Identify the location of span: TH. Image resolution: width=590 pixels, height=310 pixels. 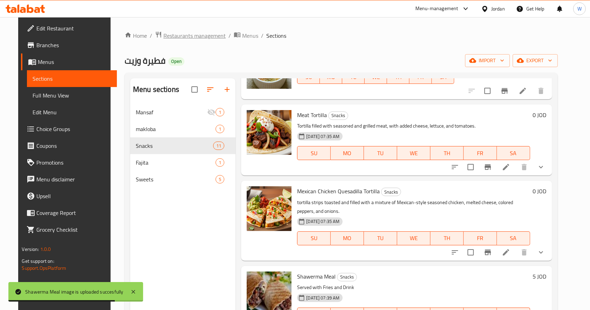
(447, 153).